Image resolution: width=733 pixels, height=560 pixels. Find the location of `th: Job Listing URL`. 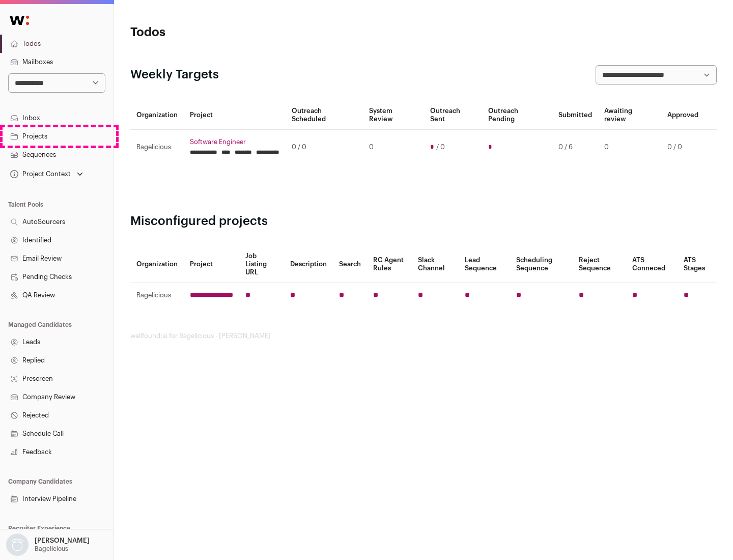

th: Job Listing URL is located at coordinates (262, 264).